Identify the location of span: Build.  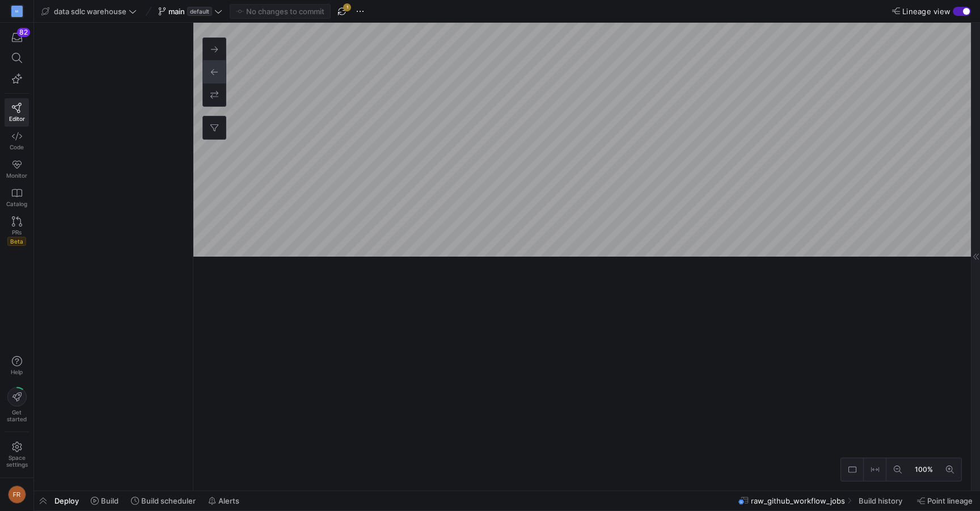
(110, 501).